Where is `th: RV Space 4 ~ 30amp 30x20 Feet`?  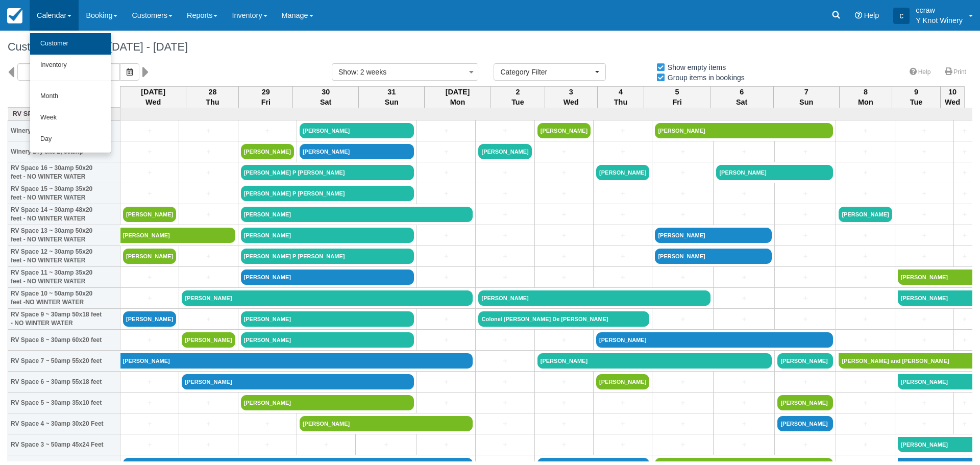 th: RV Space 4 ~ 30amp 30x20 Feet is located at coordinates (64, 424).